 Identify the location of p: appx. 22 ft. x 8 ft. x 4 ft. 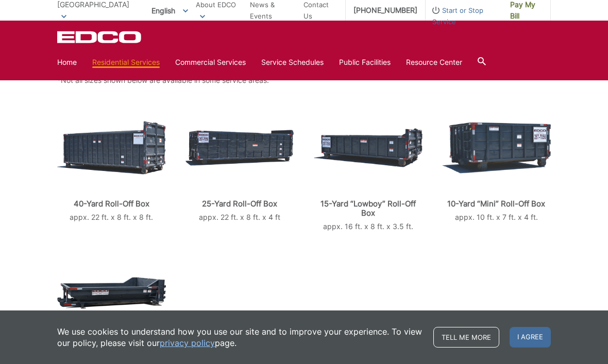
(239, 217).